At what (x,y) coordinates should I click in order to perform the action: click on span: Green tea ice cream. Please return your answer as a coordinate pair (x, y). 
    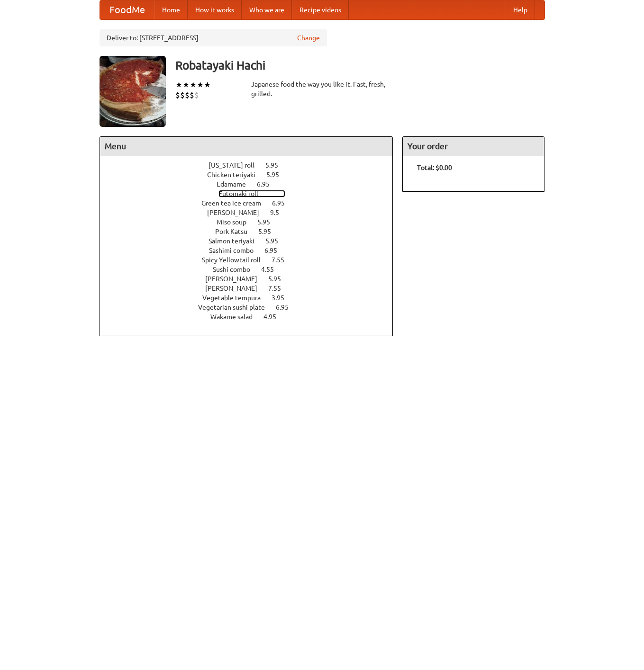
    Looking at the image, I should click on (236, 203).